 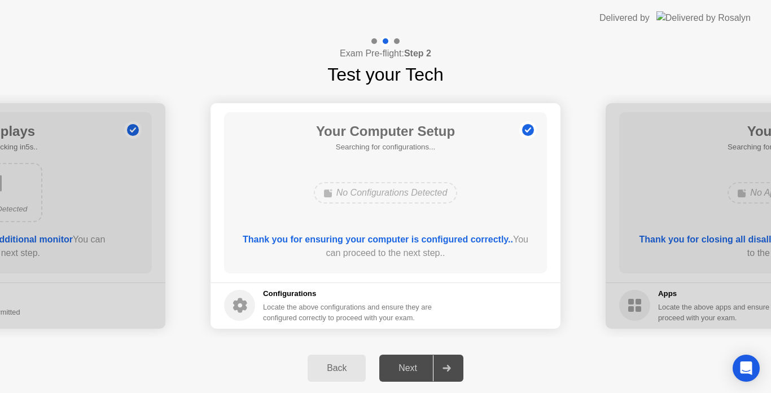 What do you see at coordinates (348, 313) in the screenshot?
I see `div: Locate the above configurations and ensure they are configured correctly to proceed with your exam.` at bounding box center [348, 313].